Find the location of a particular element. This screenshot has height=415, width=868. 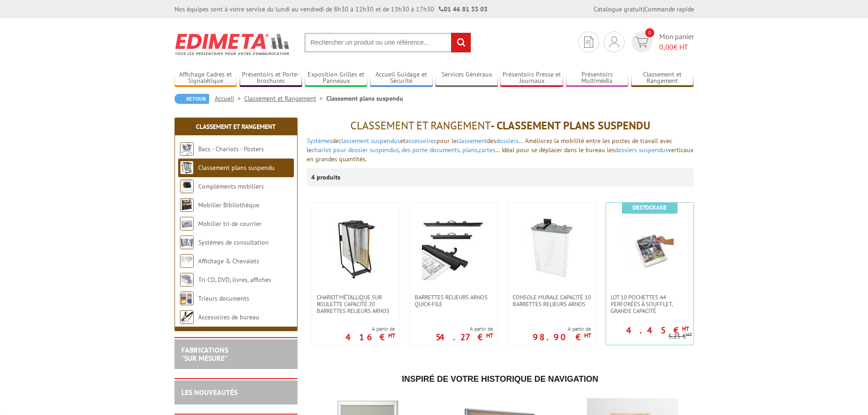

p: 54.27 € is located at coordinates (464, 337).